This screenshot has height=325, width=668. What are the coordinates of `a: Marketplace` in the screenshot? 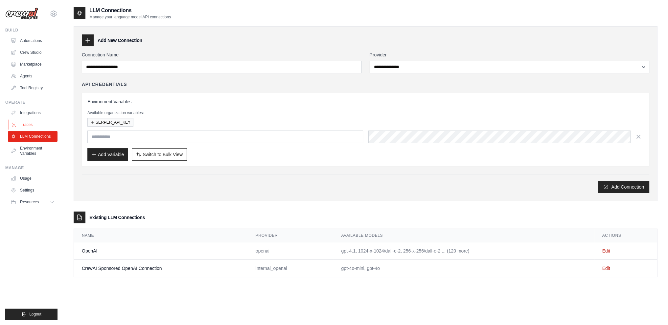 It's located at (33, 64).